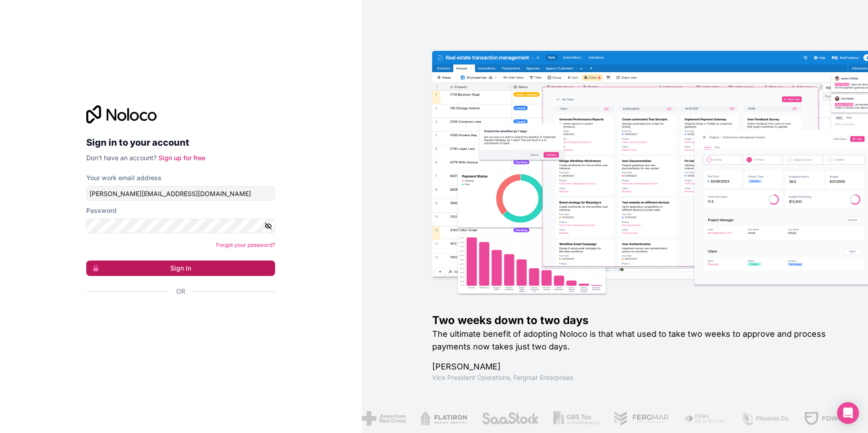 This screenshot has width=868, height=433. I want to click on h1: Vice President Operations , Fergmar Enterprises, so click(635, 378).